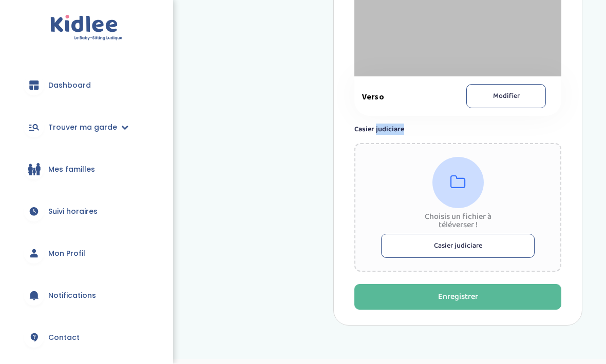 This screenshot has width=606, height=364. Describe the element at coordinates (69, 86) in the screenshot. I see `span: Dashboard` at that location.